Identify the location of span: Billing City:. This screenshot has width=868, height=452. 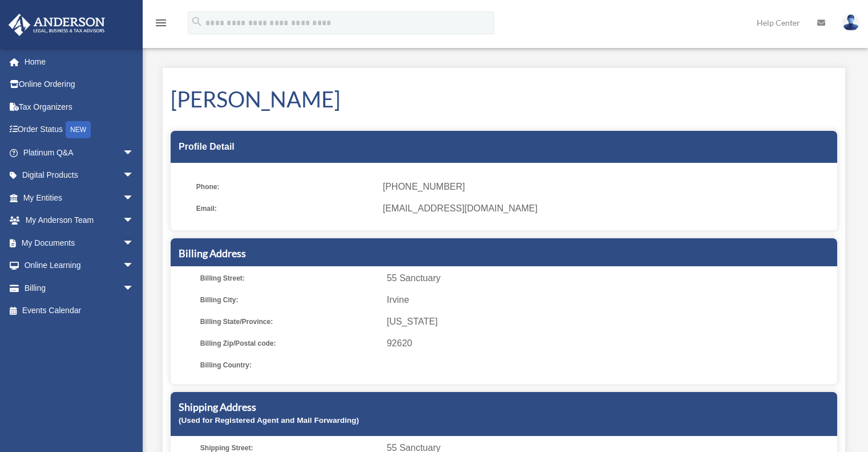
(290, 300).